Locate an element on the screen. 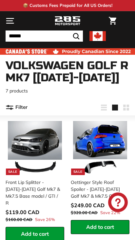 The image size is (135, 240). img: Logo_285_Motorsport_areodynamics_components is located at coordinates (67, 21).